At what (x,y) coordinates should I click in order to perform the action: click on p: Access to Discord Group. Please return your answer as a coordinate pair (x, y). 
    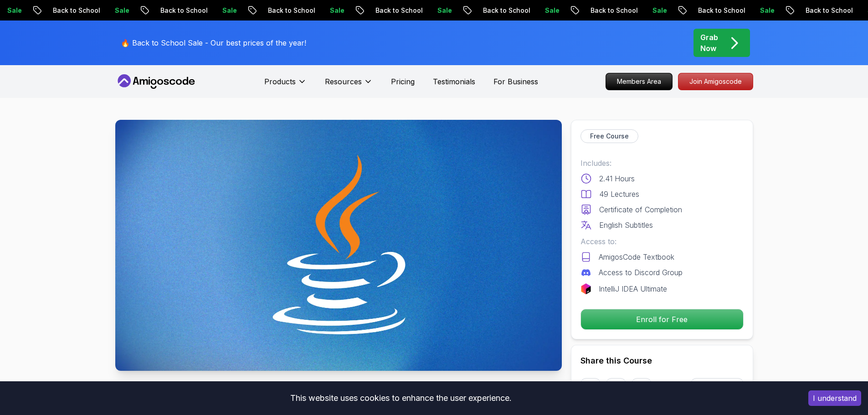
    Looking at the image, I should click on (640, 273).